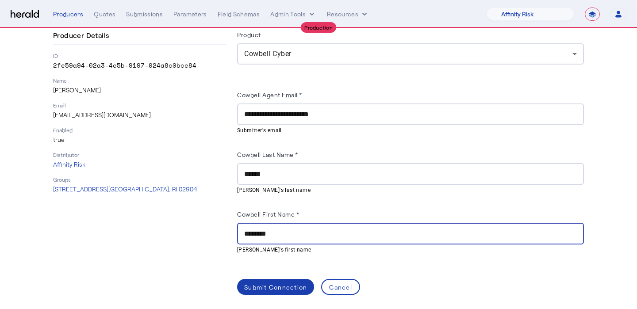 The image size is (637, 309). Describe the element at coordinates (140, 56) in the screenshot. I see `p: ID` at that location.